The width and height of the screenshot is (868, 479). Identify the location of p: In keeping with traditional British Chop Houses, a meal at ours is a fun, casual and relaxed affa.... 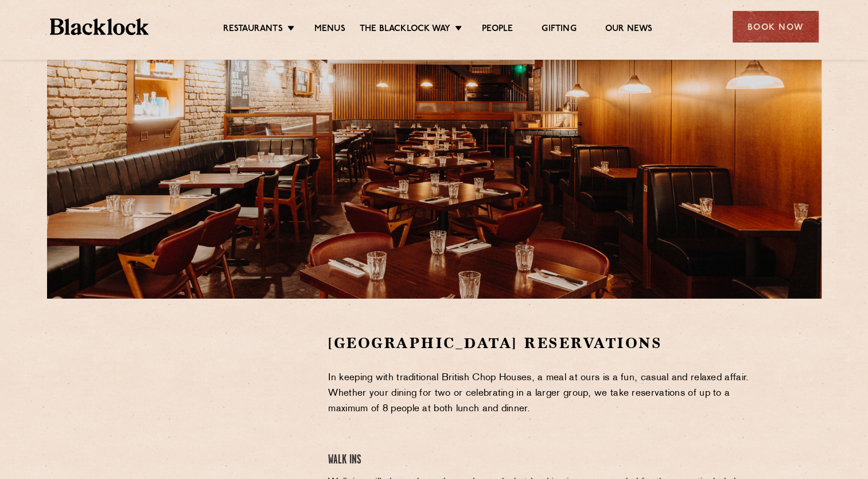
(548, 393).